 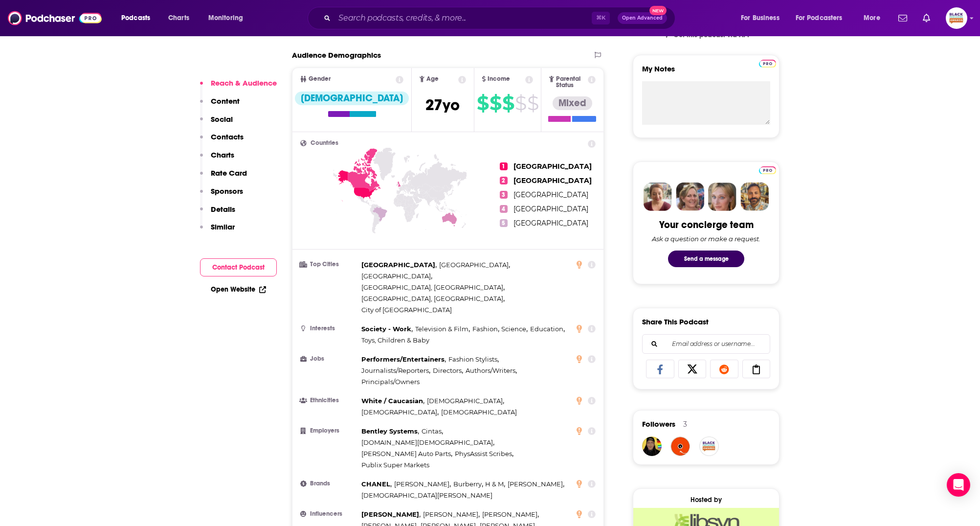 I want to click on a: Pro website, so click(x=767, y=169).